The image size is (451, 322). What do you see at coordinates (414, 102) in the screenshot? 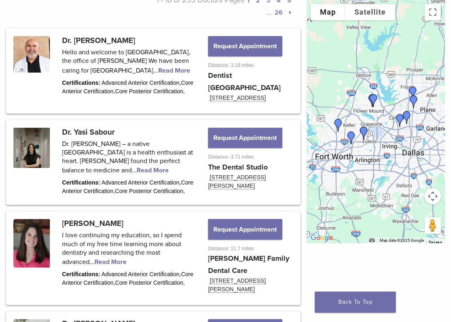
I see `div: Dr. Diana O'Quinn` at bounding box center [414, 102].